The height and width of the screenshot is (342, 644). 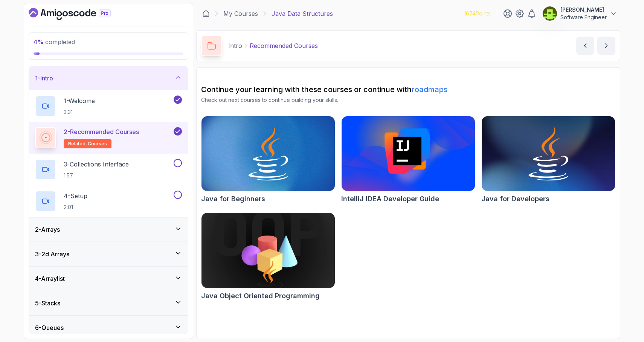 What do you see at coordinates (477, 14) in the screenshot?
I see `p: 1674 Points` at bounding box center [477, 14].